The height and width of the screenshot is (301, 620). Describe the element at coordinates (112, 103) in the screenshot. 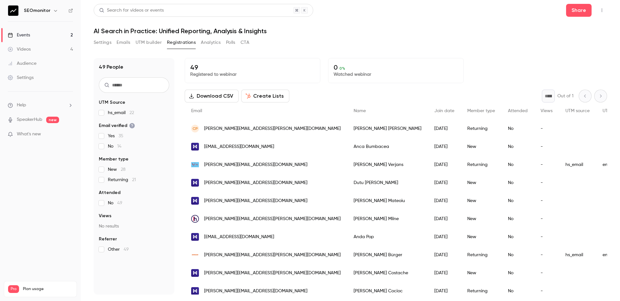

I see `span: UTM Source` at that location.